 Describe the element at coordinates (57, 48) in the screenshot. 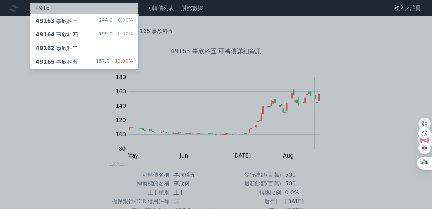

I see `div: 事欣科二` at that location.